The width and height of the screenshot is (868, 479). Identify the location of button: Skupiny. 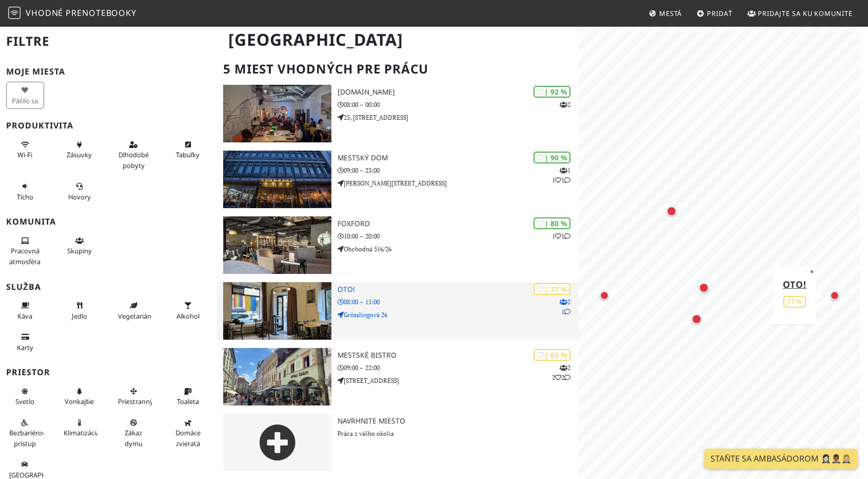
(80, 246).